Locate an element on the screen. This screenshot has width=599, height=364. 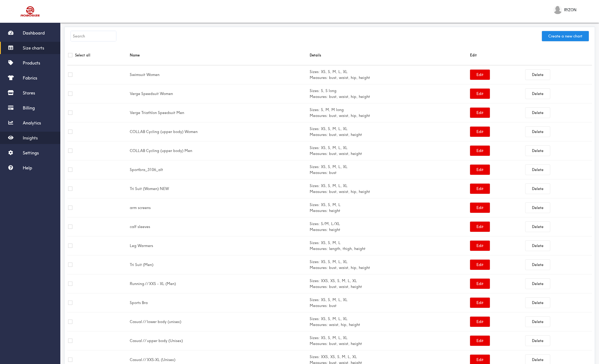
td: Casual // upper body (Unisex) is located at coordinates (219, 341).